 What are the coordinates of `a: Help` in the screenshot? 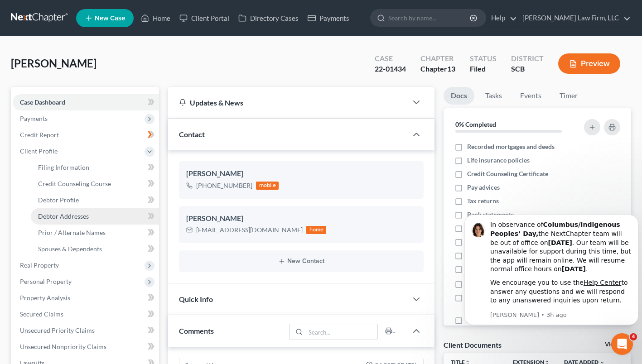 It's located at (502, 18).